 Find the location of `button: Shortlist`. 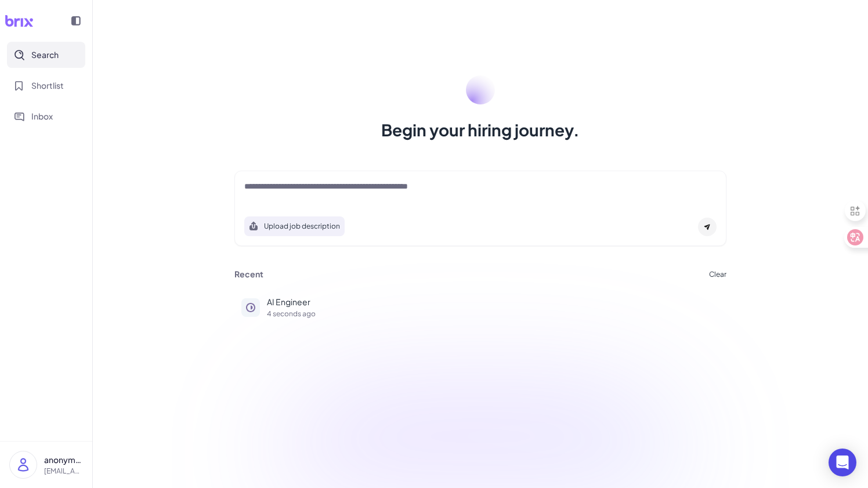

button: Shortlist is located at coordinates (46, 85).